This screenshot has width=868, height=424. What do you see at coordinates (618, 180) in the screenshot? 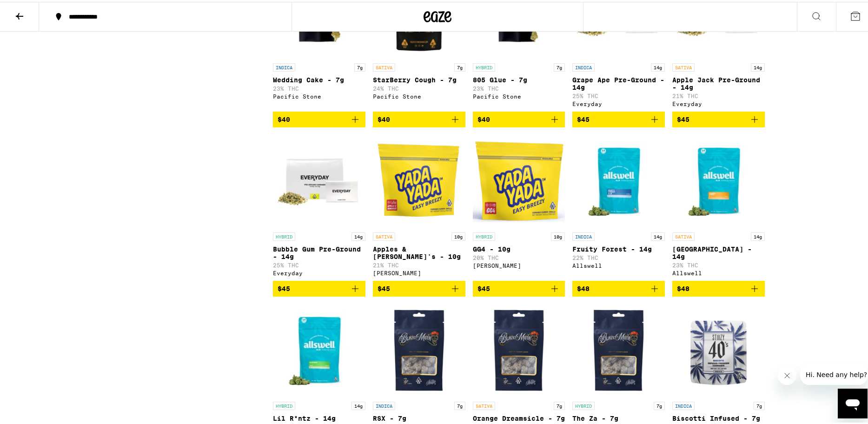
I see `img: Allswell - Fruity Forest - 14g` at bounding box center [618, 180].